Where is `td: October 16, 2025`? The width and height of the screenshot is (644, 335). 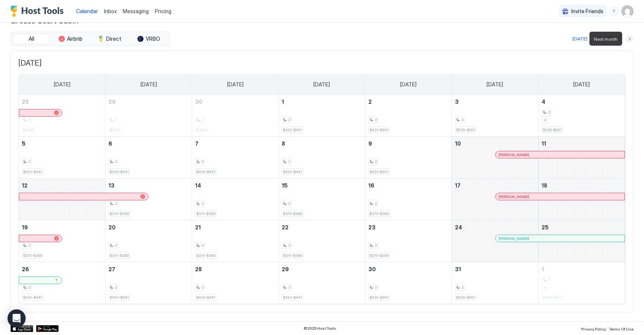
td: October 16, 2025 is located at coordinates (408, 199).